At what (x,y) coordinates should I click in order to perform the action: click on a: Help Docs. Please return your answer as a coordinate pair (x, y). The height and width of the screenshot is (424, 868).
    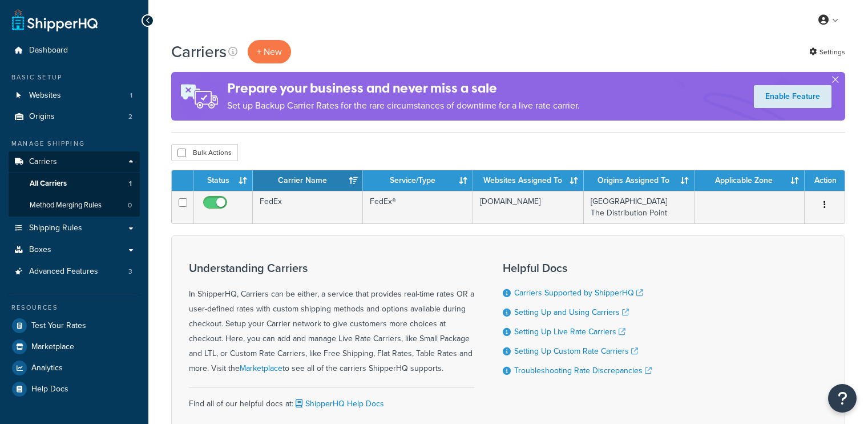
    Looking at the image, I should click on (74, 389).